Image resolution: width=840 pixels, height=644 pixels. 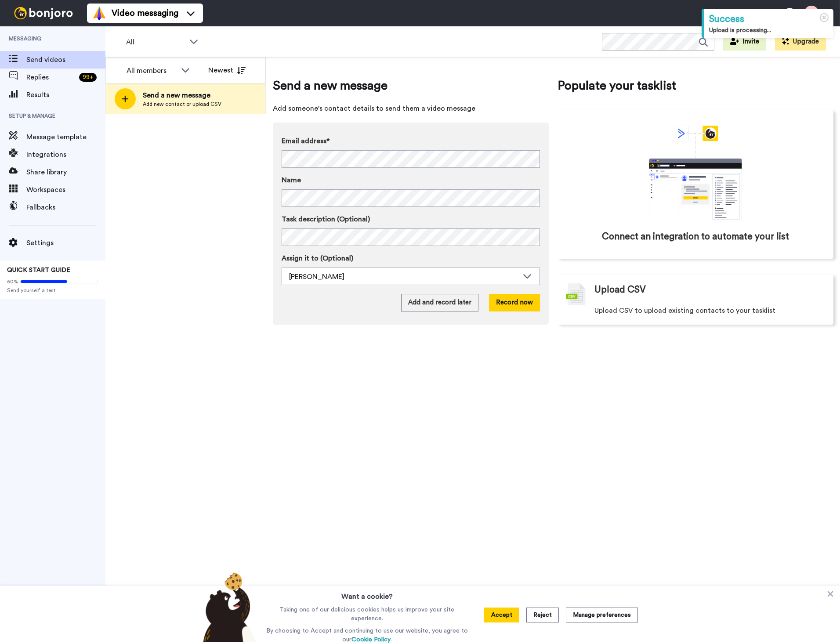 I want to click on p: By choosing to Accept and continuing to use our website, you agree to our ., so click(x=367, y=635).